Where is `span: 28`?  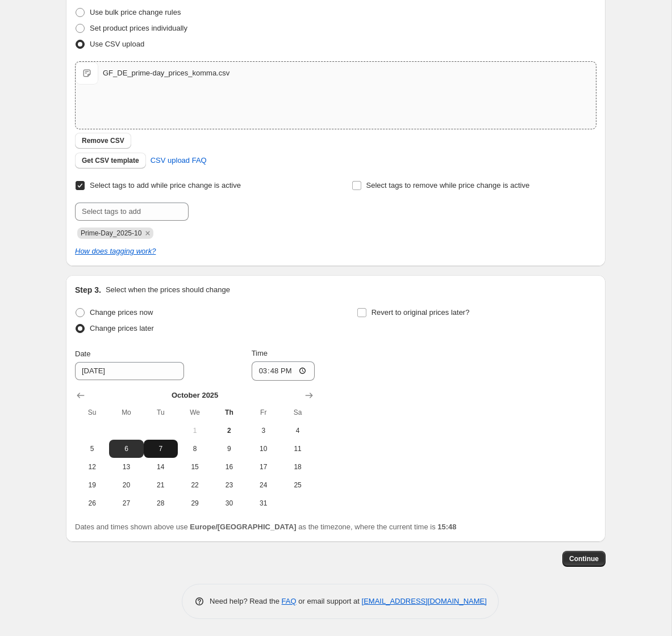
span: 28 is located at coordinates (161, 503).